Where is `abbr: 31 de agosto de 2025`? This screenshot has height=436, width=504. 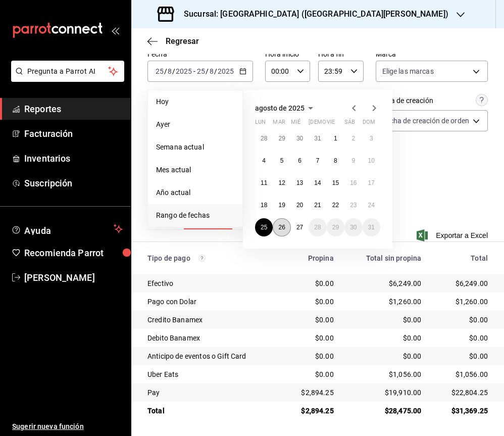
abbr: 31 de agosto de 2025 is located at coordinates (372, 227).